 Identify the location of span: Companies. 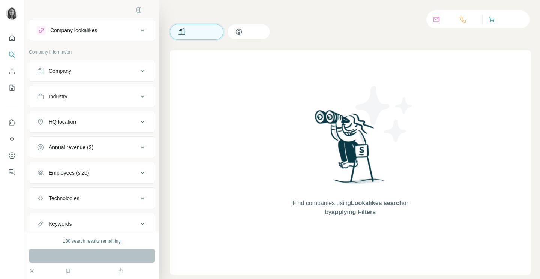
(202, 32).